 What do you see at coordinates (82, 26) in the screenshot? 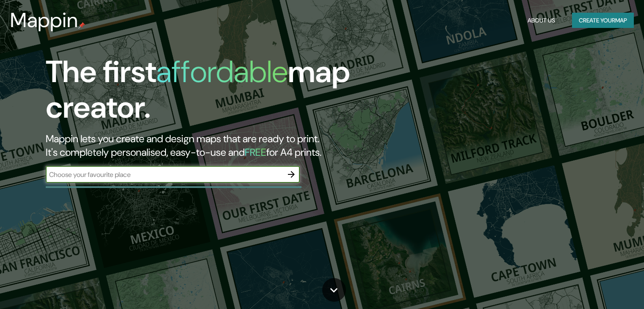
I see `img: mappin-pin` at bounding box center [82, 26].